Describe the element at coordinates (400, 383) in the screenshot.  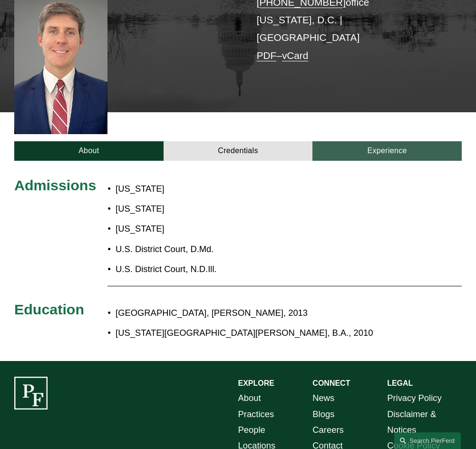
I see `strong: LEGAL` at that location.